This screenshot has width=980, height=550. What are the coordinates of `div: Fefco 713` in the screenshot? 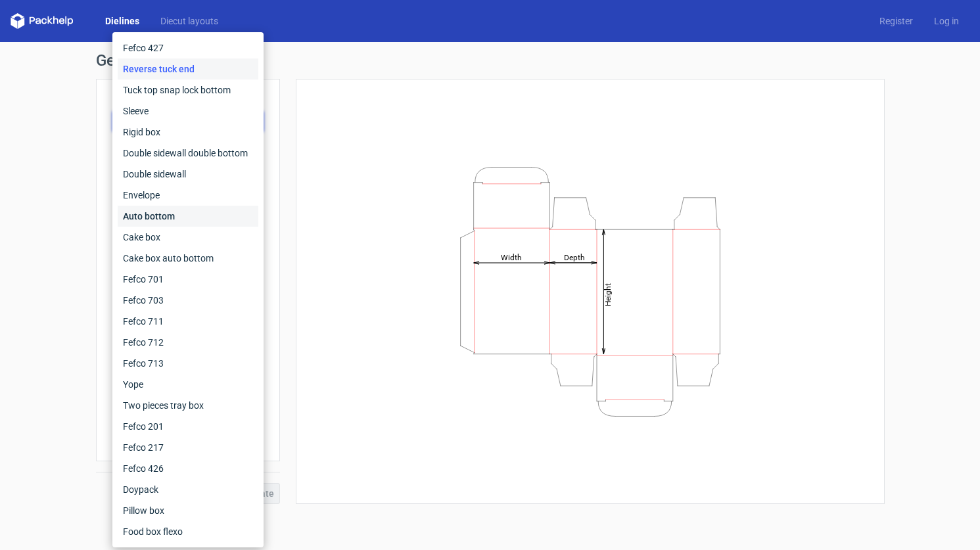 It's located at (188, 364).